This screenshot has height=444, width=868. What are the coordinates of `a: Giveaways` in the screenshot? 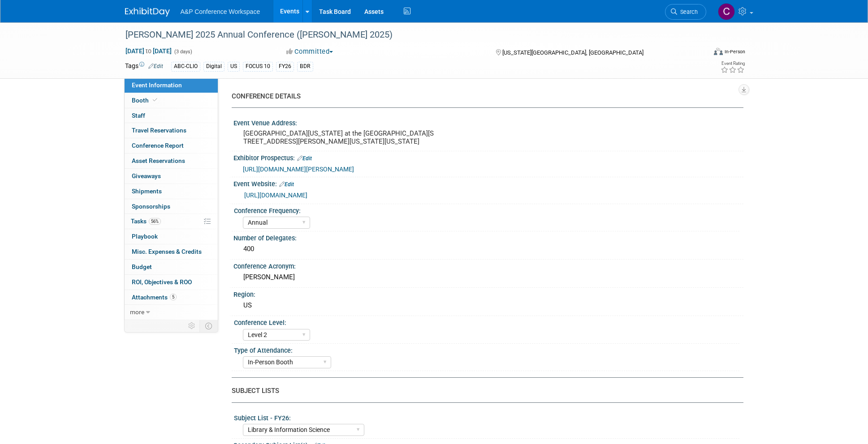 It's located at (171, 176).